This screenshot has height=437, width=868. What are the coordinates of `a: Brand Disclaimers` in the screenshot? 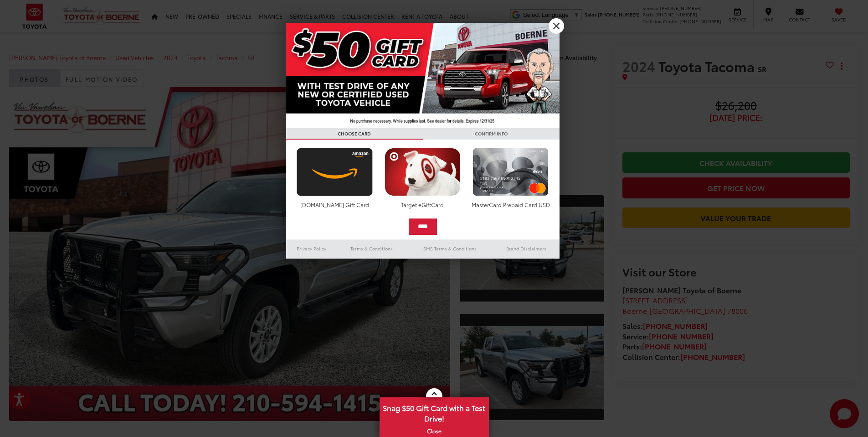 It's located at (527, 249).